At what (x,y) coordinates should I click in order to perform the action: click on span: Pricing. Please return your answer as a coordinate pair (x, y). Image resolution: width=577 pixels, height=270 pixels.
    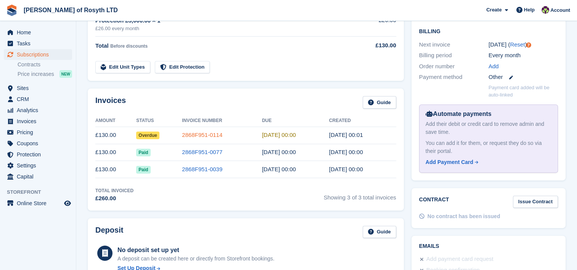
    Looking at the image, I should click on (40, 132).